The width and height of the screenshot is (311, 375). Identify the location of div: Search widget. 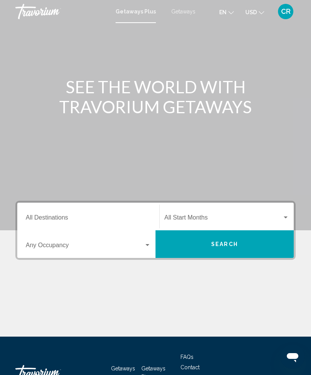
(156, 230).